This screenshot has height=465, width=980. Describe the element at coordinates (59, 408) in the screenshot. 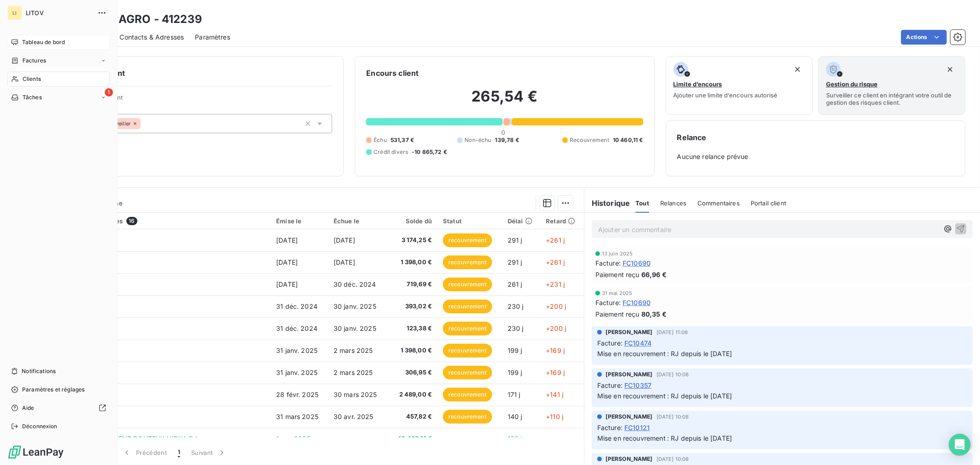

I see `a: Aide` at that location.